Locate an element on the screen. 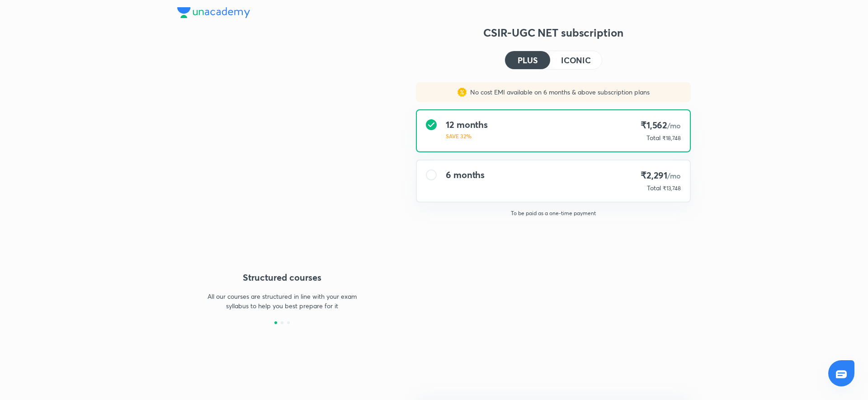 The height and width of the screenshot is (400, 868). img: Company Logo is located at coordinates (213, 13).